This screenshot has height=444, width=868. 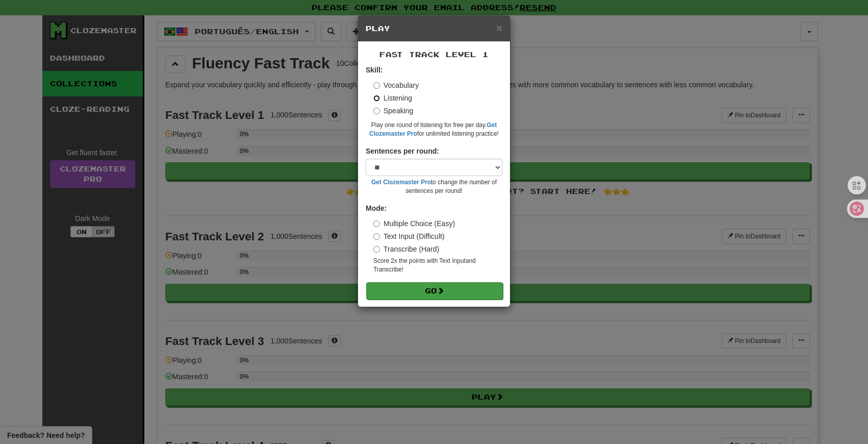 I want to click on a: Get Clozemaster Pro, so click(x=401, y=182).